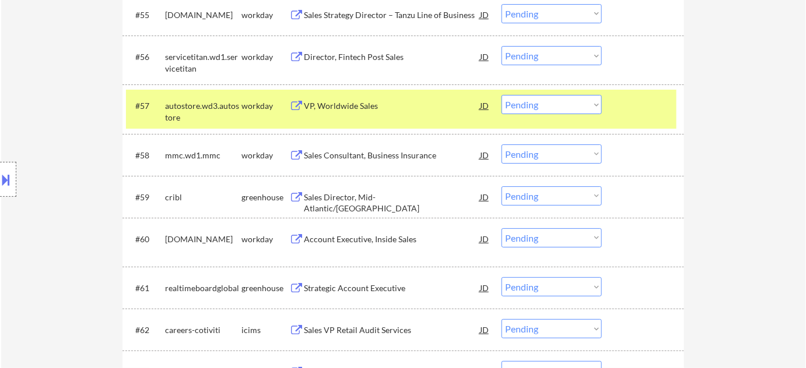 This screenshot has width=806, height=368. I want to click on div: realtimeboardglobal, so click(203, 289).